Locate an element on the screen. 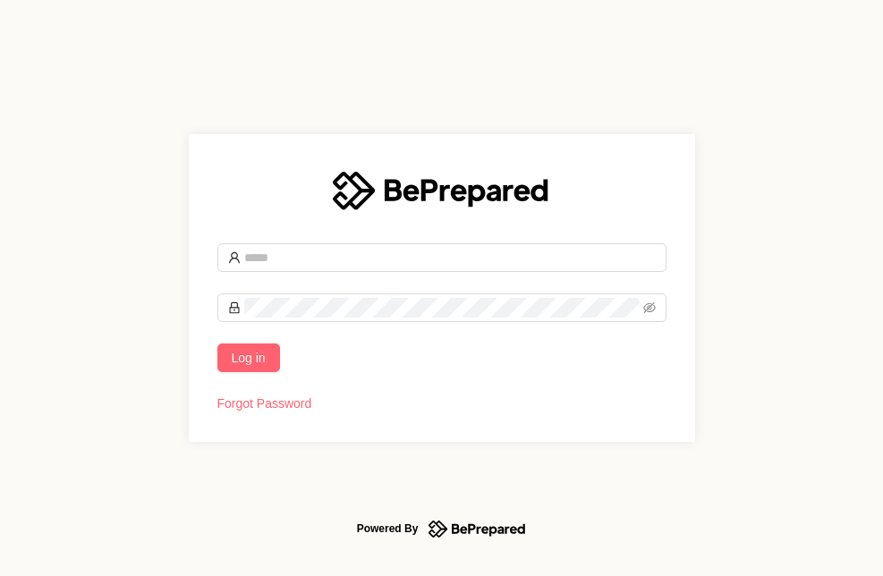 This screenshot has height=576, width=883. span: eye-invisible is located at coordinates (650, 308).